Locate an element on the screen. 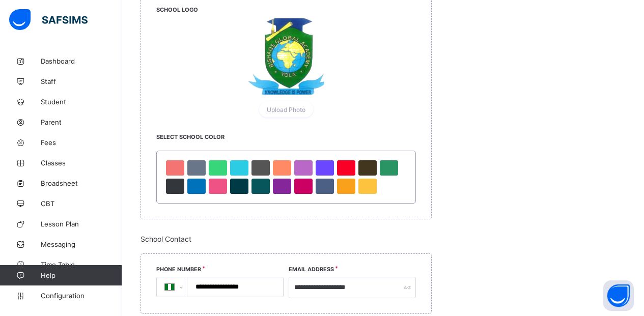 The width and height of the screenshot is (644, 316). img: safsims is located at coordinates (49, 20).